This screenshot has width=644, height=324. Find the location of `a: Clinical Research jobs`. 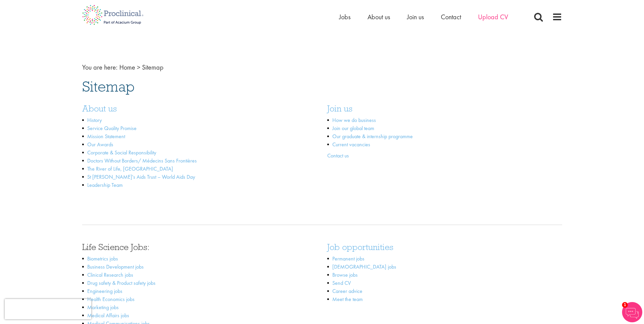

a: Clinical Research jobs is located at coordinates (110, 275).